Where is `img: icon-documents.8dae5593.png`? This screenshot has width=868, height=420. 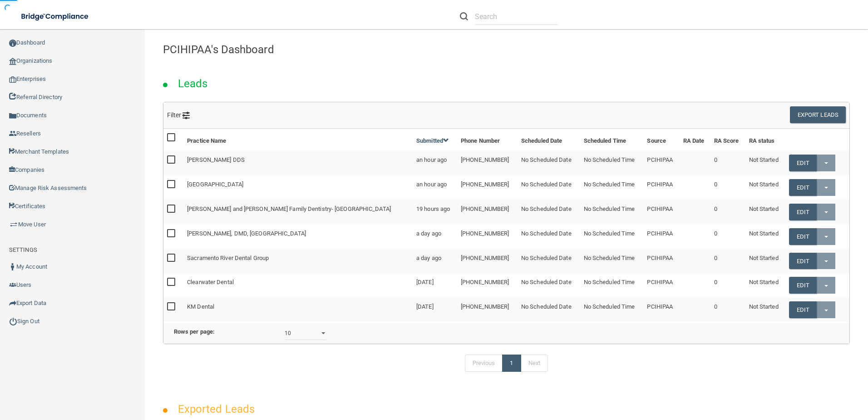 img: icon-documents.8dae5593.png is located at coordinates (13, 116).